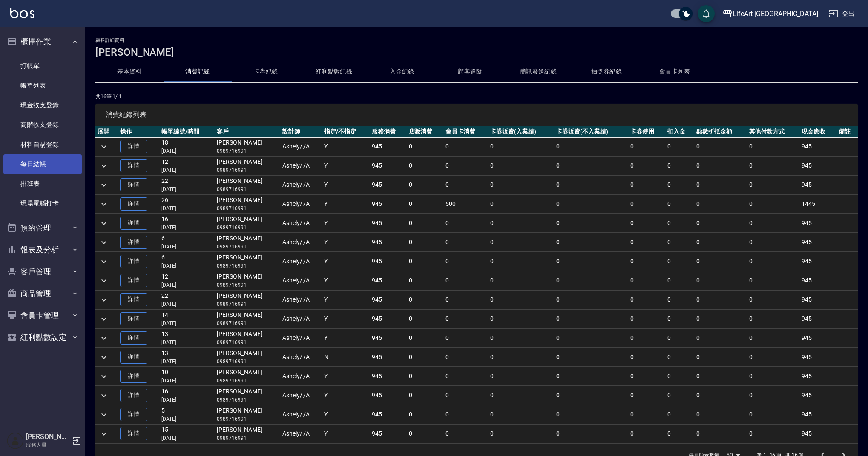 This screenshot has width=868, height=456. What do you see at coordinates (538, 72) in the screenshot?
I see `button: 簡訊發送紀錄` at bounding box center [538, 72].